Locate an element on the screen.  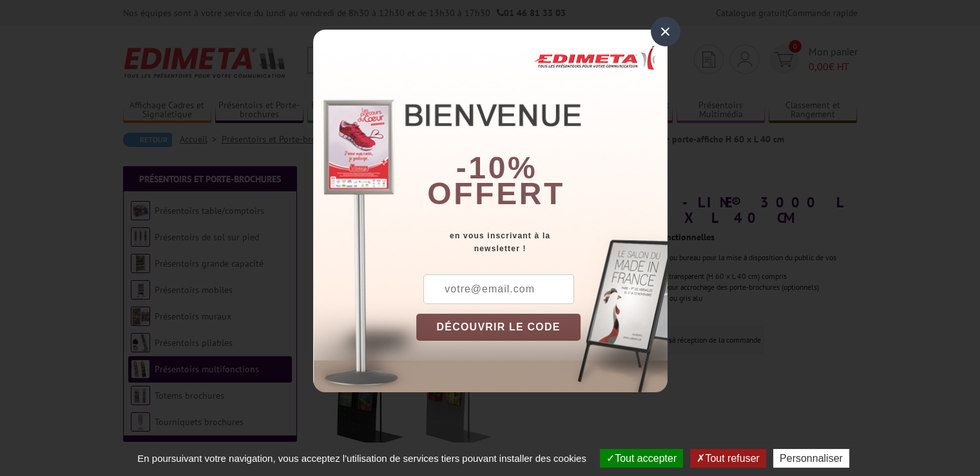
font: offert is located at coordinates (496, 193).